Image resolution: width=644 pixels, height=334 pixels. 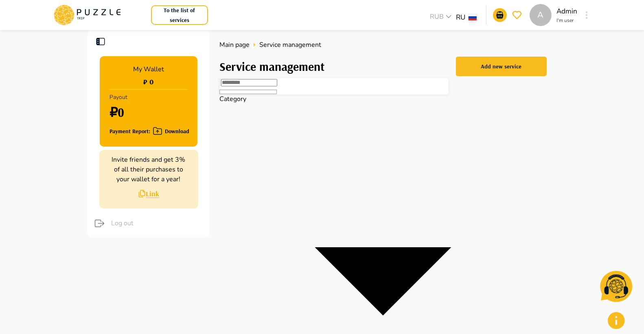 What do you see at coordinates (147, 223) in the screenshot?
I see `div: logoutLog out` at bounding box center [147, 223].